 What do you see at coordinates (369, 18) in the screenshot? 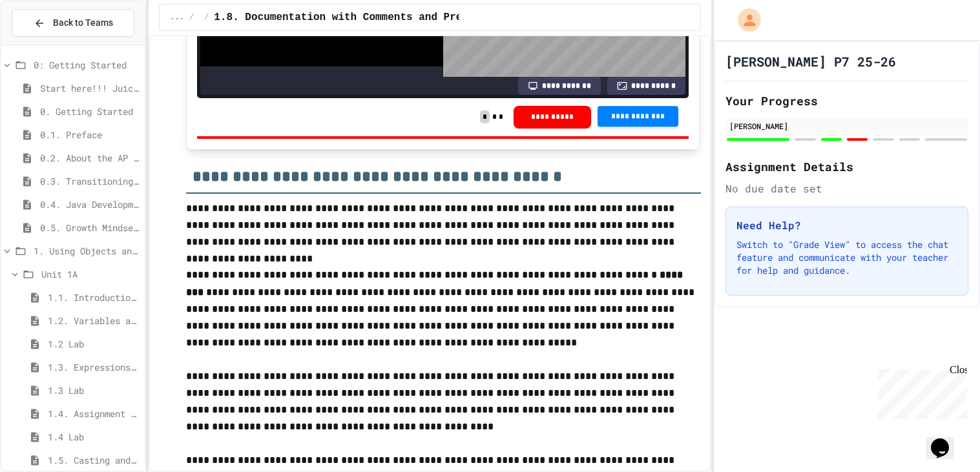
I see `span: 1.8. Documentation with Comments and Preconditions` at bounding box center [369, 18].